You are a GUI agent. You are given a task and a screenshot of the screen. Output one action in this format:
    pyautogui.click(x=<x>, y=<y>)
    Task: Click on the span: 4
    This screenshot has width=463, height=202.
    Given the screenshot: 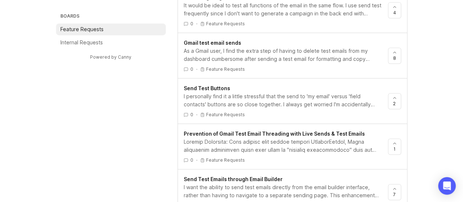 What is the action you would take?
    pyautogui.click(x=395, y=12)
    